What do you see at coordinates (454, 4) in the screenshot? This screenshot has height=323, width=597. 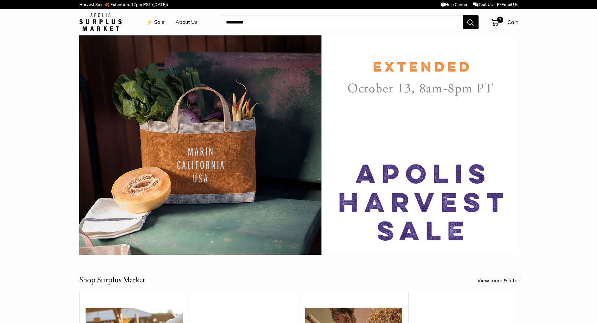 I see `a: Help Center` at bounding box center [454, 4].